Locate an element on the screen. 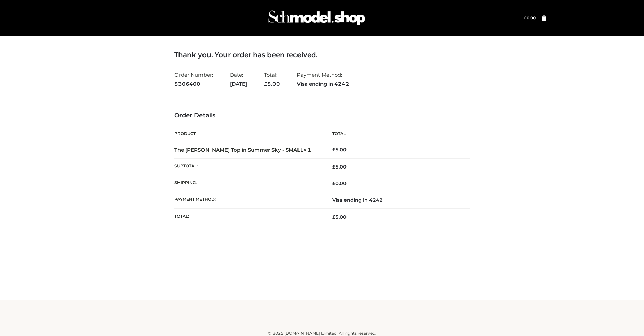 This screenshot has height=336, width=644. td: Visa ending in 4242 is located at coordinates (396, 200).